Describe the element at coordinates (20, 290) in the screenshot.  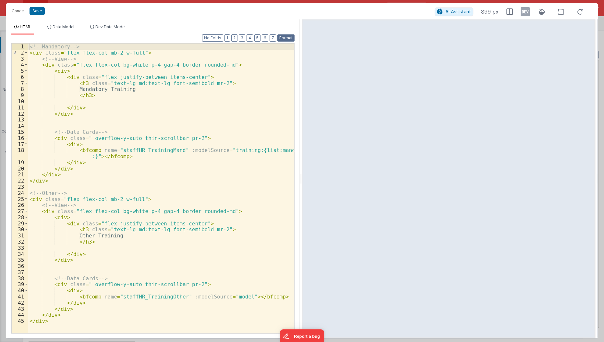
I see `div: 40` at that location.